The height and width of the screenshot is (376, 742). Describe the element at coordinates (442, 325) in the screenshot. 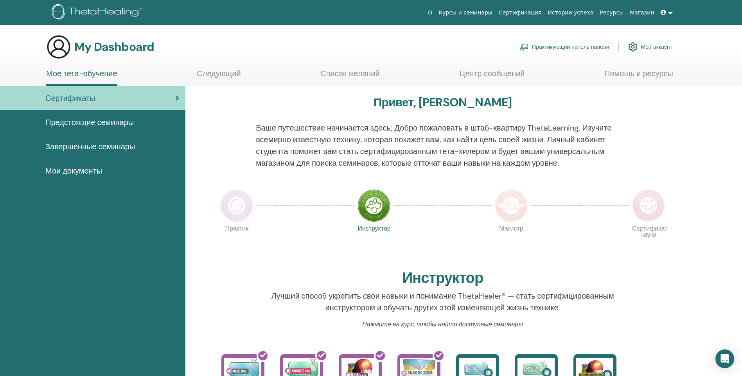

I see `p: Нажмите на курс, чтобы найти доступные семинары` at that location.